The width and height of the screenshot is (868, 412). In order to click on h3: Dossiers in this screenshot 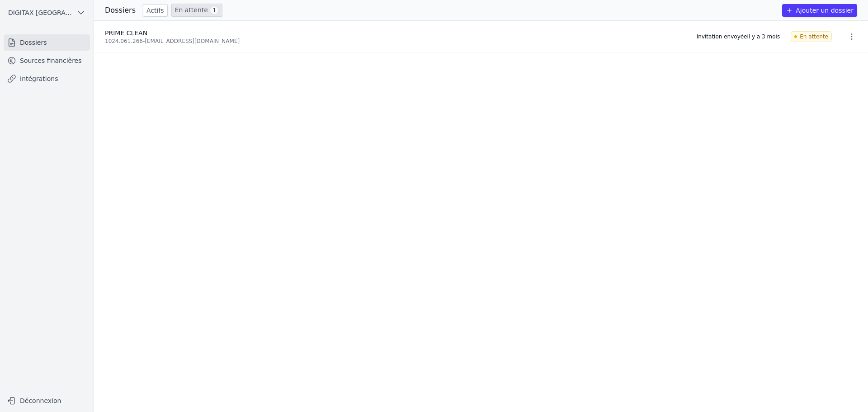, I will do `click(120, 11)`.